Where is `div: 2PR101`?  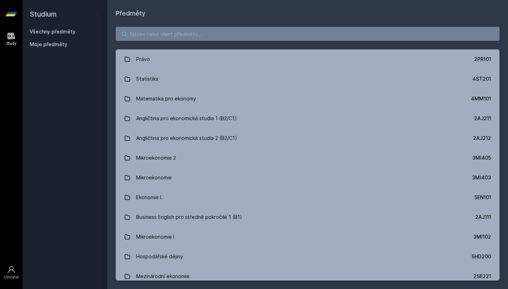
div: 2PR101 is located at coordinates (483, 59).